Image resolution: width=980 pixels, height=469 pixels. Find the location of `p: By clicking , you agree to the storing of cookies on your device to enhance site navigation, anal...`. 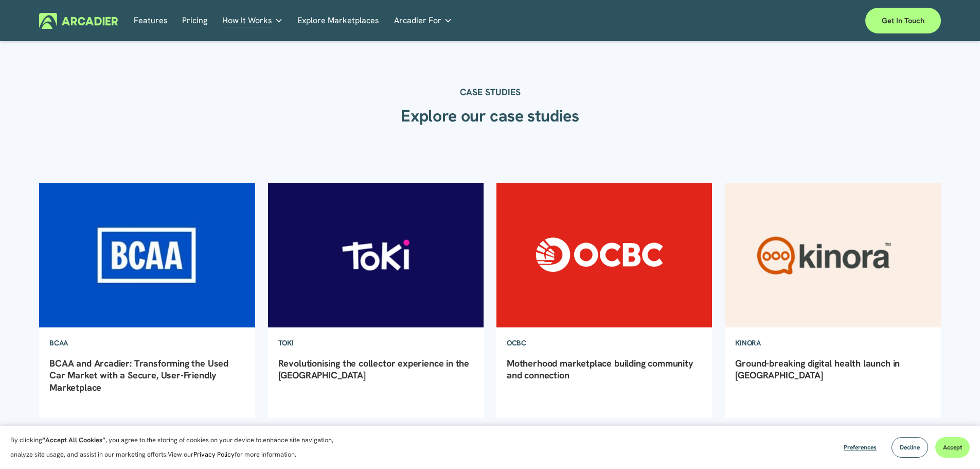

p: By clicking , you agree to the storing of cookies on your device to enhance site navigation, anal... is located at coordinates (178, 447).